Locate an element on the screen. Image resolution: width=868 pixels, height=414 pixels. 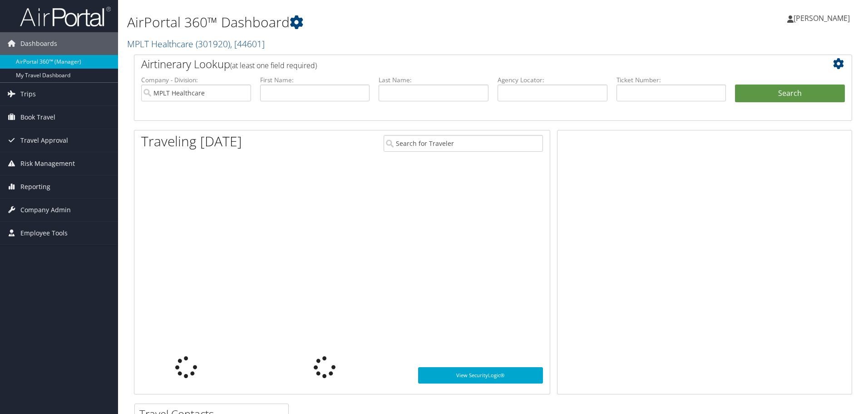
label: Company - Division: is located at coordinates (196, 80).